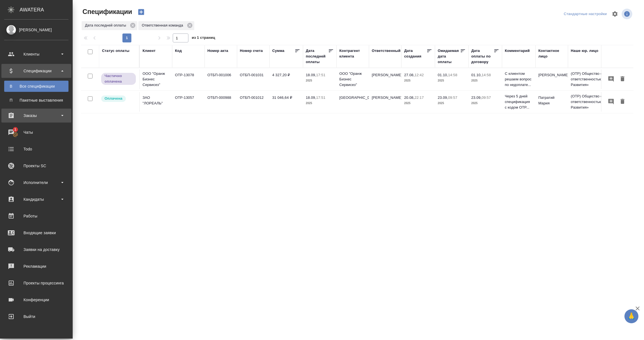  What do you see at coordinates (278, 51) in the screenshot?
I see `div: Сумма` at bounding box center [278, 51].